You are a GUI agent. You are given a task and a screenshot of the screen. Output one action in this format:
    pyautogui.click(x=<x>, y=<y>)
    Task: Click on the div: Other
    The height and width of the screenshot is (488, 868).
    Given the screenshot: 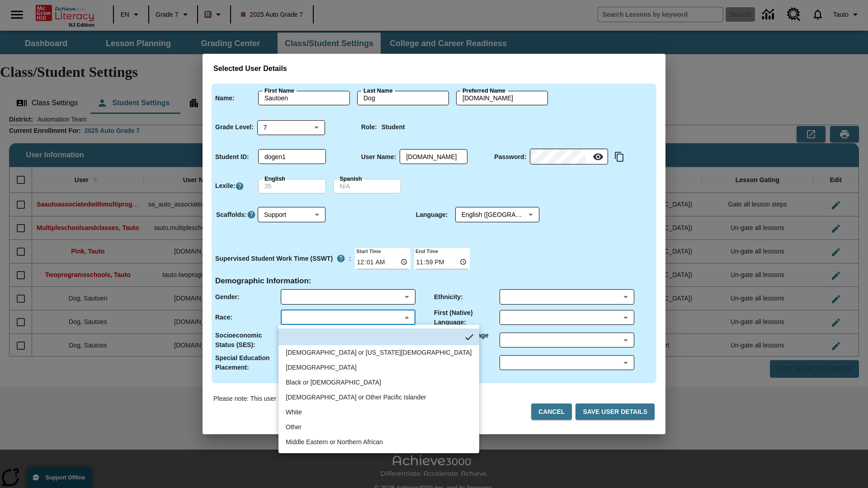 What is the action you would take?
    pyautogui.click(x=293, y=427)
    